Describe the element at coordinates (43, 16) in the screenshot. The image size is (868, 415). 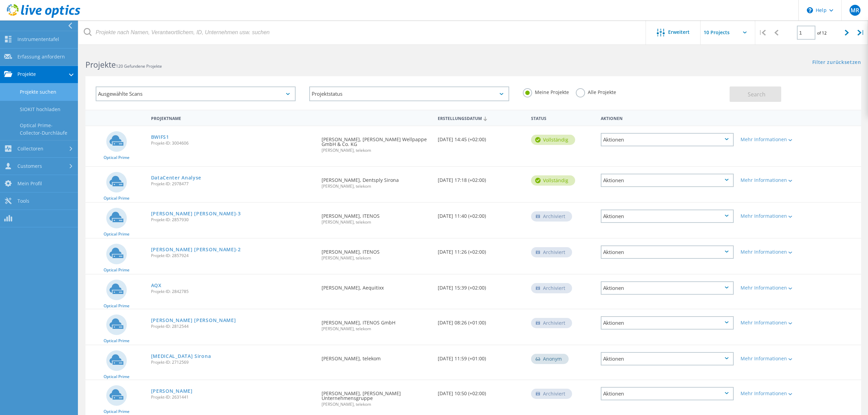
I see `a: Live Optics Dashboard` at that location.